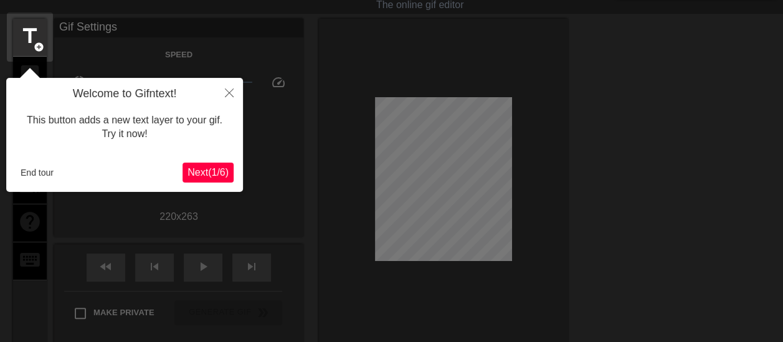 The image size is (783, 342). I want to click on button: Next, so click(208, 173).